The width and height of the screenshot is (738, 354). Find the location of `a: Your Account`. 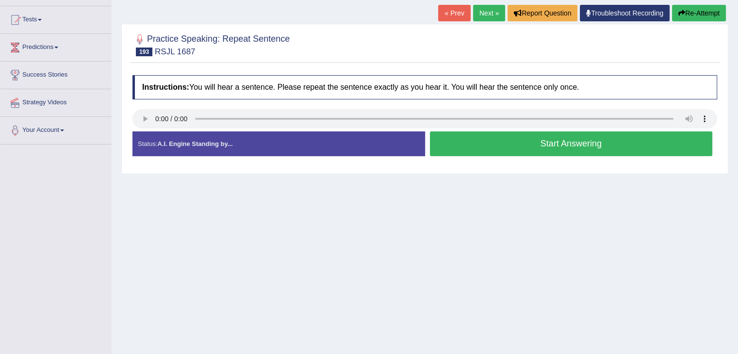

a: Your Account is located at coordinates (56, 129).